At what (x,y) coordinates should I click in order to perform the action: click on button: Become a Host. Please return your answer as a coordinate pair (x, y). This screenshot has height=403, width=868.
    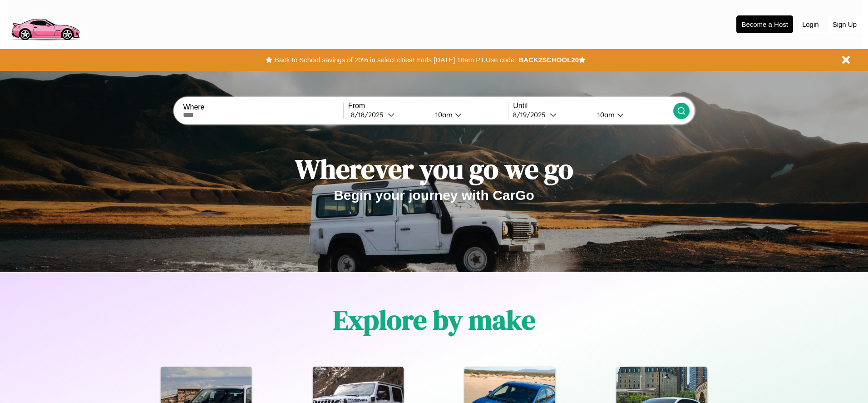
    Looking at the image, I should click on (764, 24).